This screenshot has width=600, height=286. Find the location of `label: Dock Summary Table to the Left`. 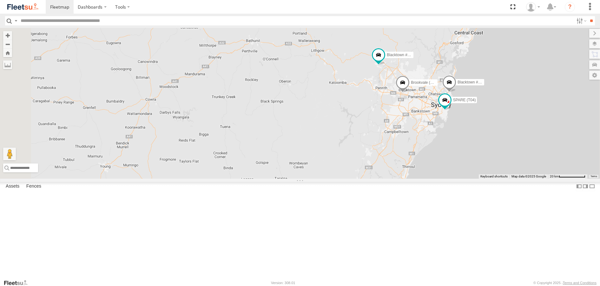

label: Dock Summary Table to the Left is located at coordinates (579, 186).